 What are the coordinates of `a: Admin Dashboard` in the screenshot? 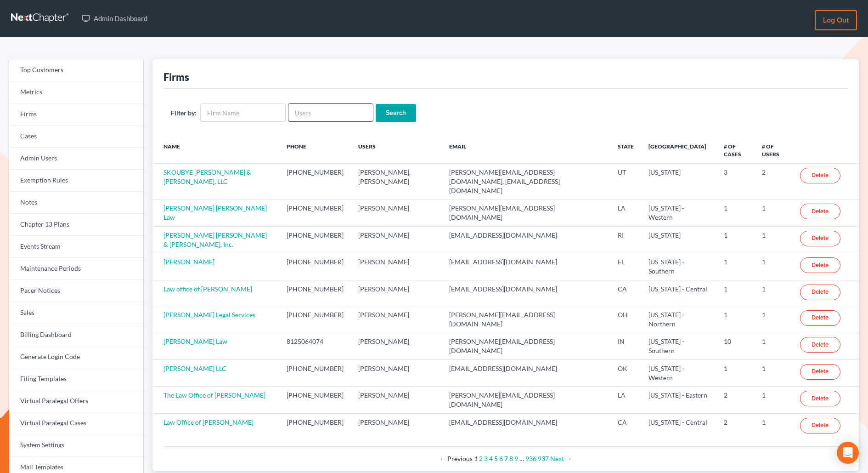 It's located at (115, 18).